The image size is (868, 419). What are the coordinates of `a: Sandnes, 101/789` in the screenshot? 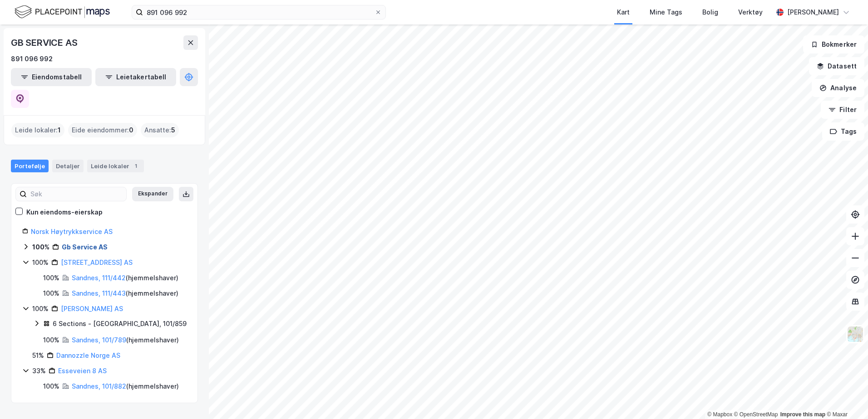 It's located at (99, 340).